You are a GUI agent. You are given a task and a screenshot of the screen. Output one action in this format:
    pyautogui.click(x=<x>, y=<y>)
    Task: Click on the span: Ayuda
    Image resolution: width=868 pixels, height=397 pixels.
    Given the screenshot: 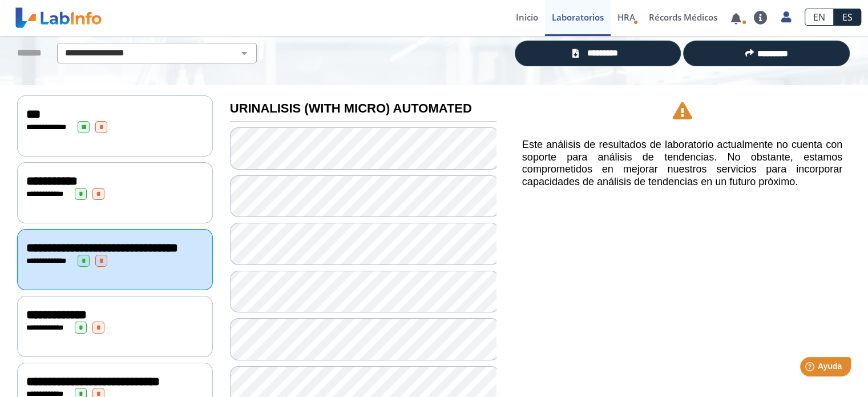 What is the action you would take?
    pyautogui.click(x=63, y=14)
    